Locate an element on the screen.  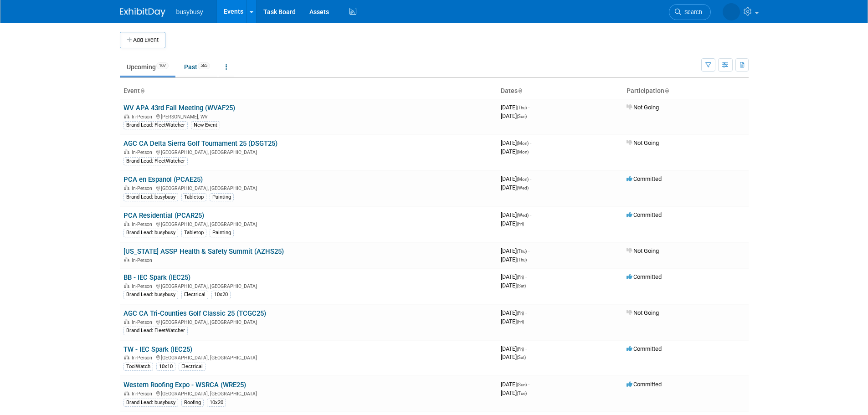
a: Search is located at coordinates (690, 12).